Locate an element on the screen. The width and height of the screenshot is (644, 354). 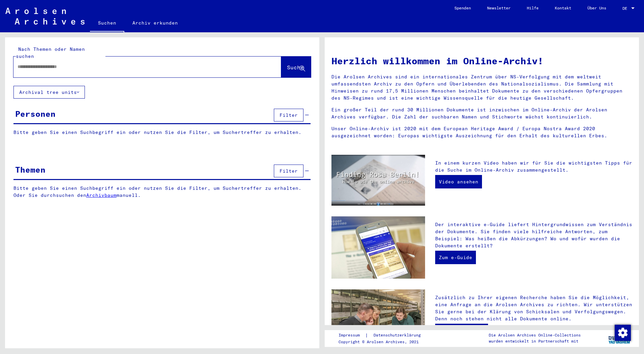
p: wurden entwickelt in Partnerschaft mit is located at coordinates (535, 341).